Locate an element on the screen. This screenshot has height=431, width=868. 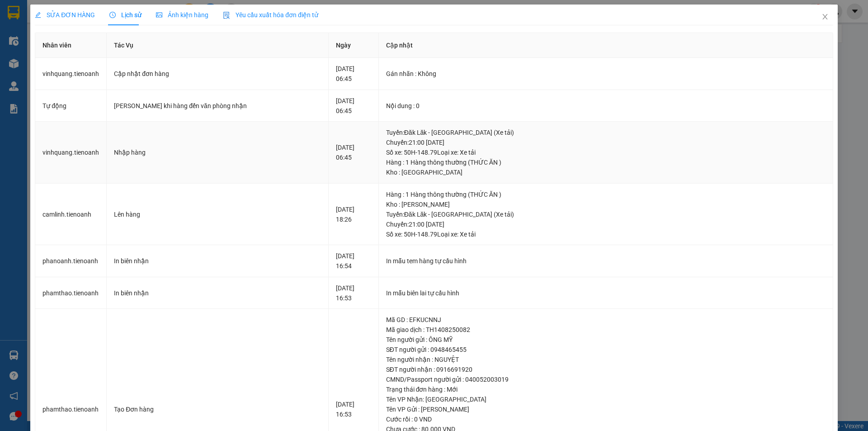
button: Close is located at coordinates (825, 17).